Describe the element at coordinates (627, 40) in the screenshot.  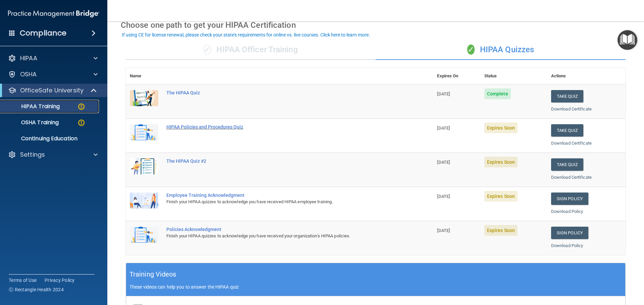
I see `button: Open Resource Center` at that location.